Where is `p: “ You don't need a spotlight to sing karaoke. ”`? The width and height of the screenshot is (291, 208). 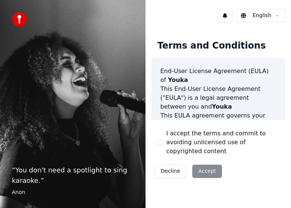
p: “ You don't need a spotlight to sing karaoke. ” is located at coordinates (73, 176).